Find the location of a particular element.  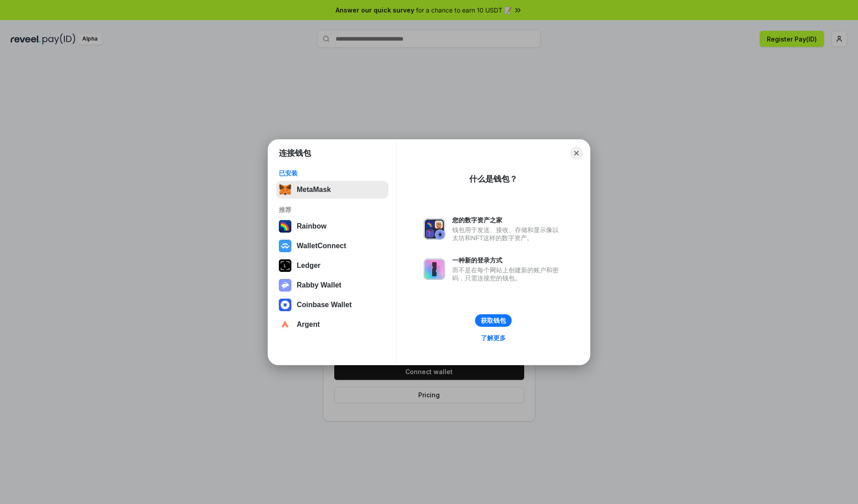

button: Ledger is located at coordinates (332, 265).